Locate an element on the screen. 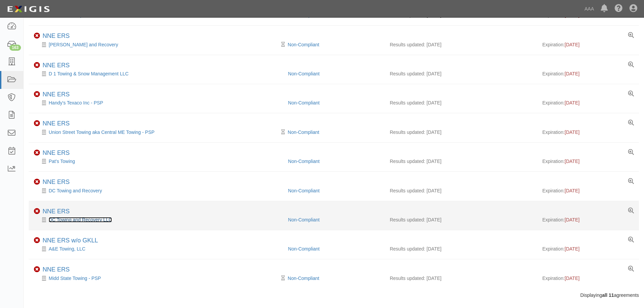 The height and width of the screenshot is (308, 644). div: D 1 Towing & Snow Management LLC is located at coordinates (158, 74).